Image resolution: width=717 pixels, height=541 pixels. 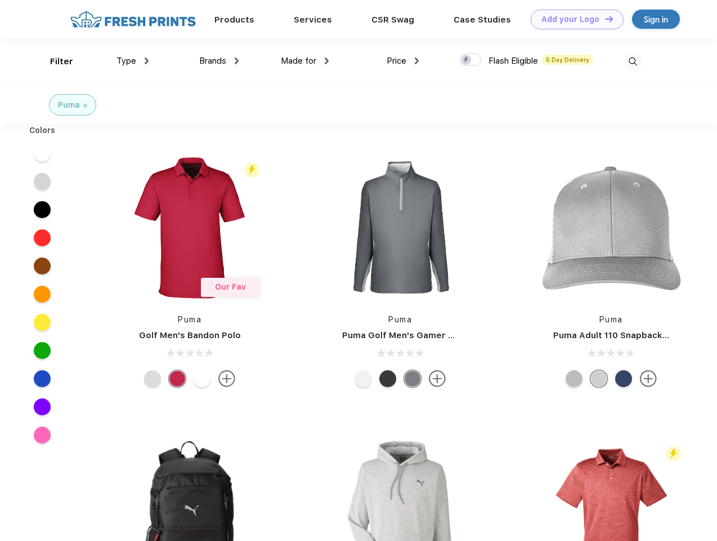 I want to click on span: Brands, so click(x=213, y=61).